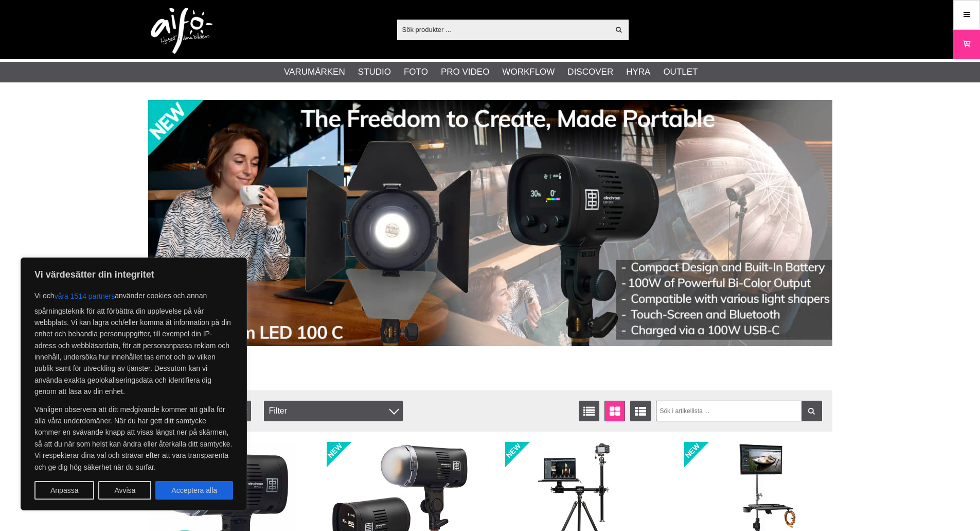 The width and height of the screenshot is (980, 531). Describe the element at coordinates (614, 411) in the screenshot. I see `a: Fönstervisning` at that location.